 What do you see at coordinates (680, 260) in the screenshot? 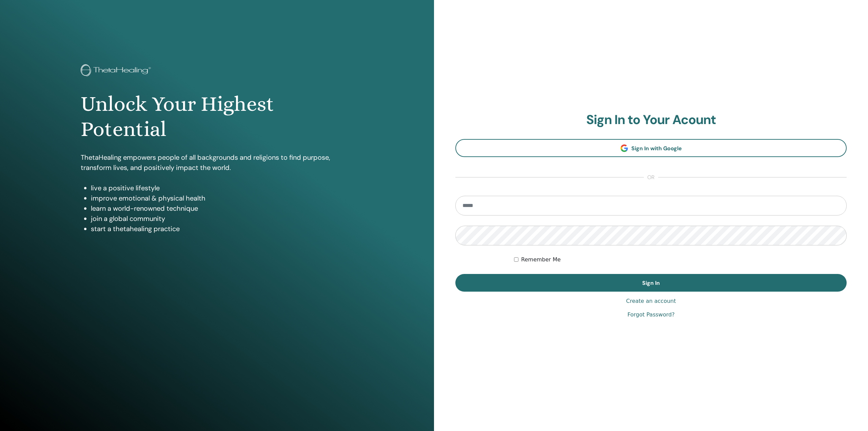
I see `div: Keep me authenticated indefinitely or until I manually logout` at bounding box center [680, 260].